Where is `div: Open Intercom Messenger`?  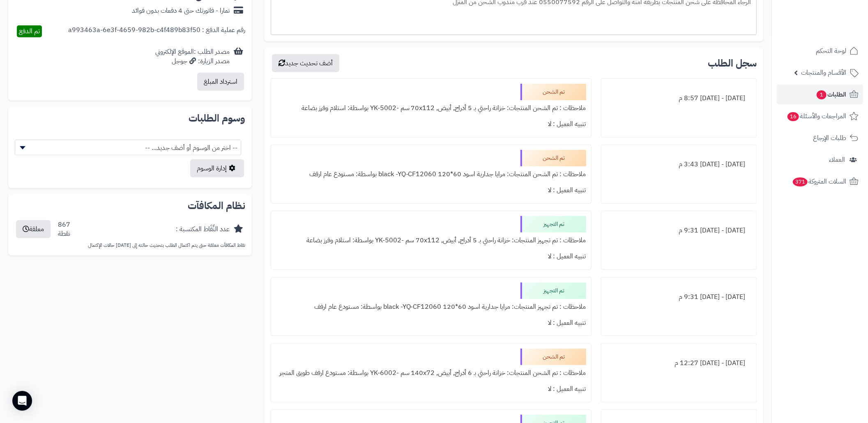 div: Open Intercom Messenger is located at coordinates (23, 401).